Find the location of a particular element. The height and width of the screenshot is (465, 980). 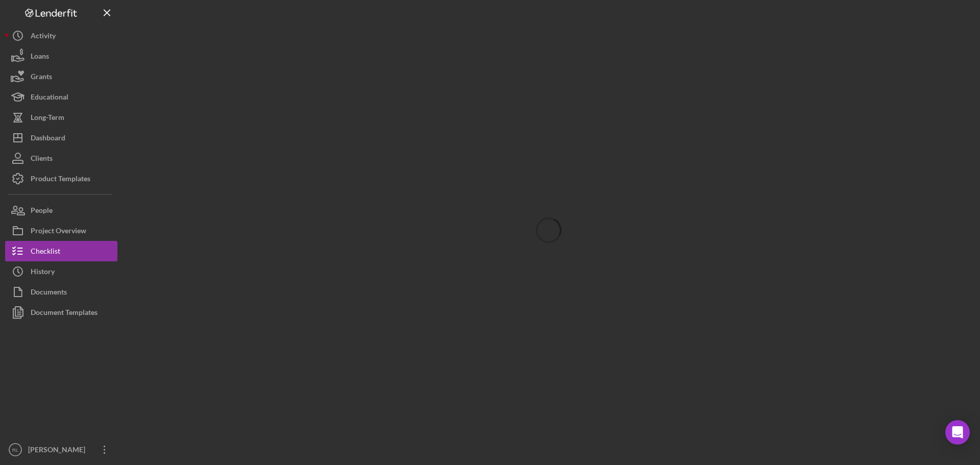

a: Dashboard is located at coordinates (61, 138).